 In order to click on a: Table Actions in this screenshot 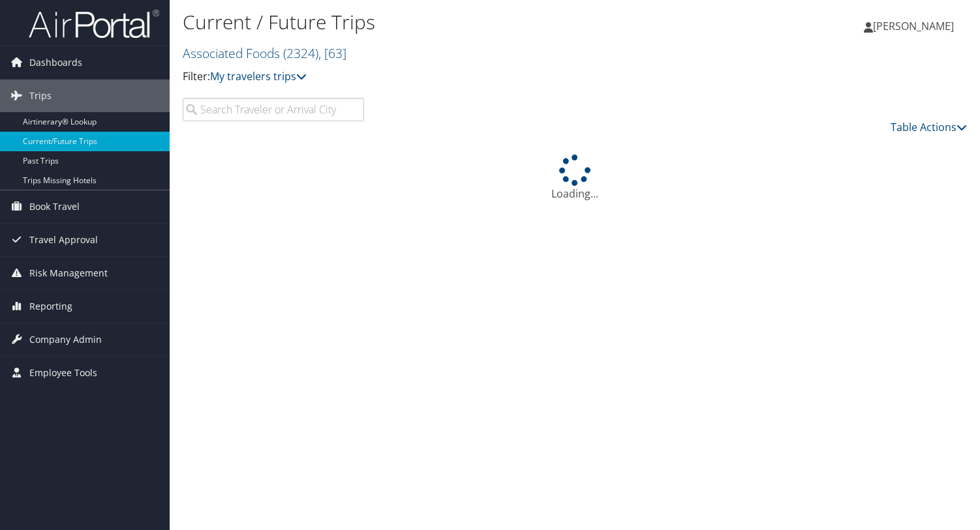, I will do `click(928, 127)`.